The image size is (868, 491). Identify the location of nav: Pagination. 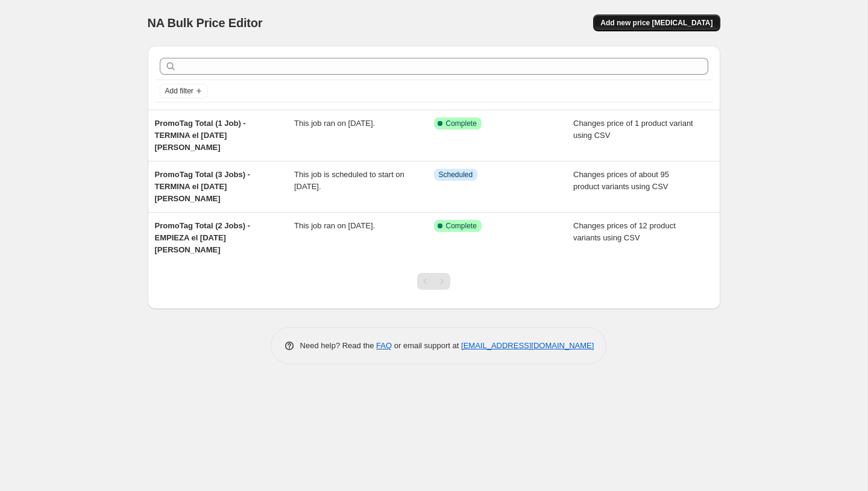
(433, 281).